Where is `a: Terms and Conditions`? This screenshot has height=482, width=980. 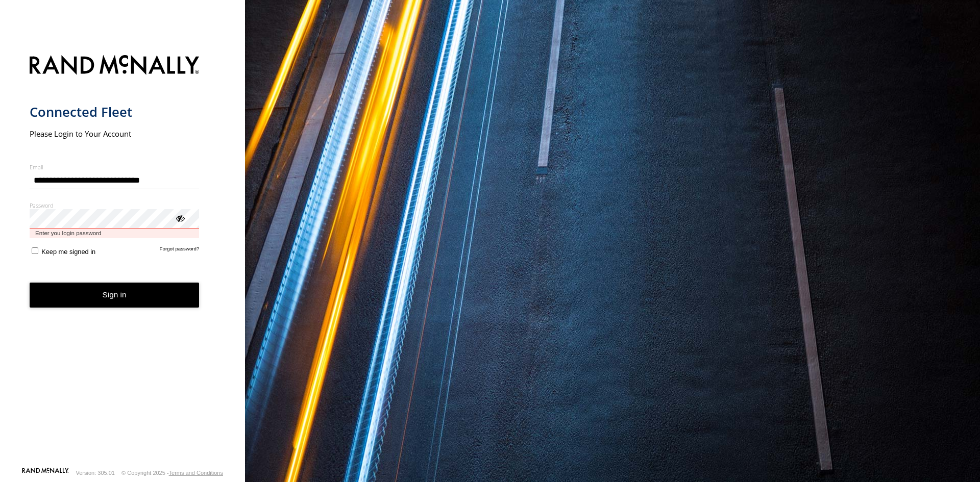 a: Terms and Conditions is located at coordinates (196, 473).